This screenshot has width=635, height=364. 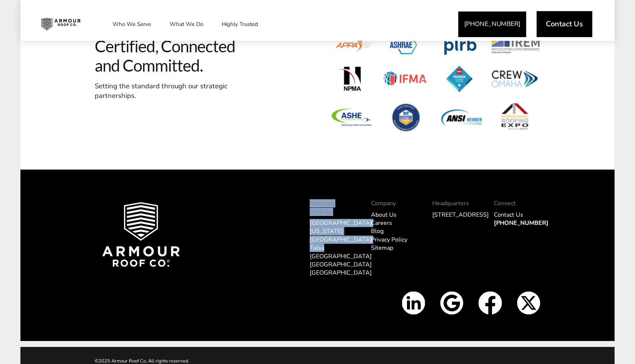 What do you see at coordinates (564, 24) in the screenshot?
I see `span: Contact Us` at bounding box center [564, 24].